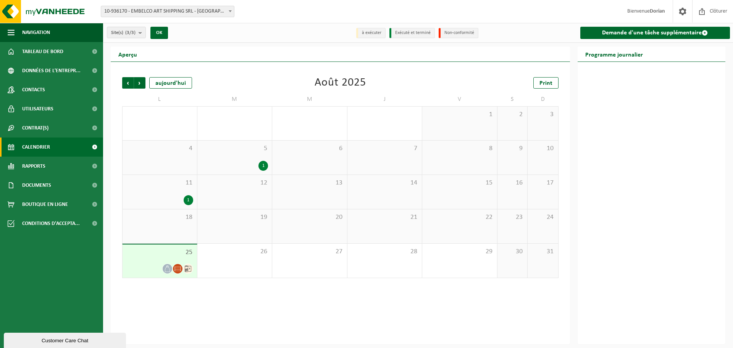 The image size is (733, 348). Describe the element at coordinates (385, 183) in the screenshot. I see `span: 14` at that location.